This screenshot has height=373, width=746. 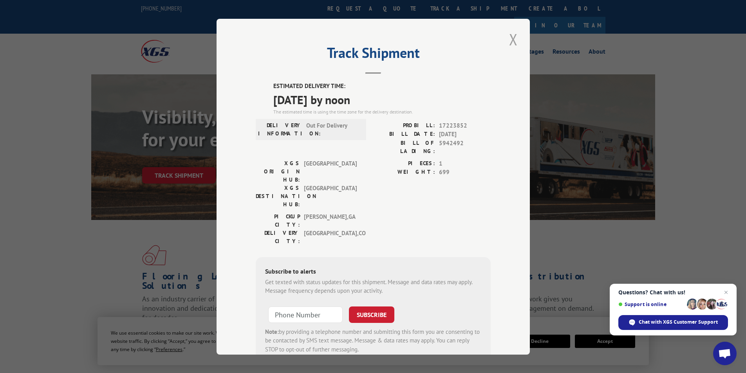 What do you see at coordinates (514, 39) in the screenshot?
I see `button: Close modal` at bounding box center [514, 39].